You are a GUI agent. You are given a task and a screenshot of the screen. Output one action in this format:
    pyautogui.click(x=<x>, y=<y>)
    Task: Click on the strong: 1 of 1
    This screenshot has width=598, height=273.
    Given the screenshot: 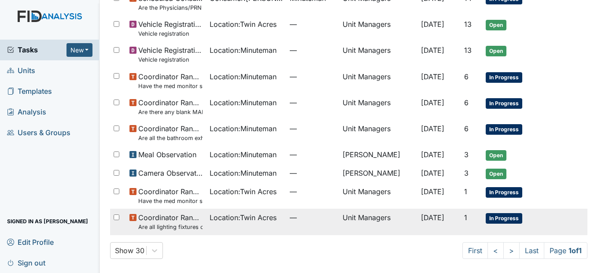 What is the action you would take?
    pyautogui.click(x=576, y=251)
    